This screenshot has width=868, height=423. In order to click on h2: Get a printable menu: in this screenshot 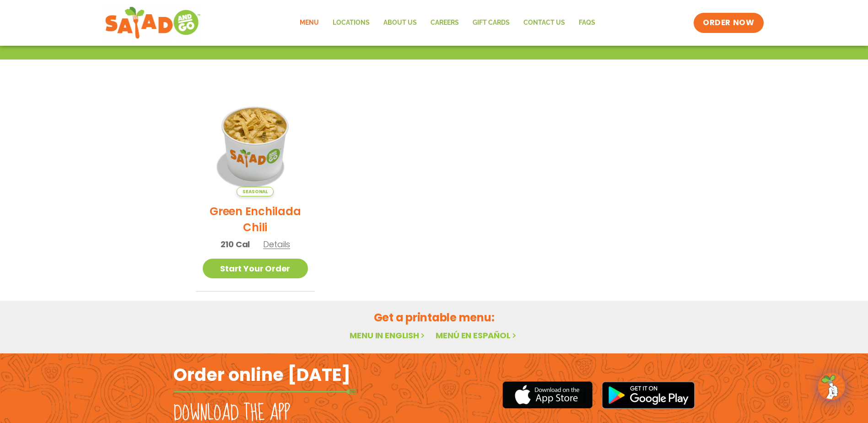, I will do `click(434, 317)`.